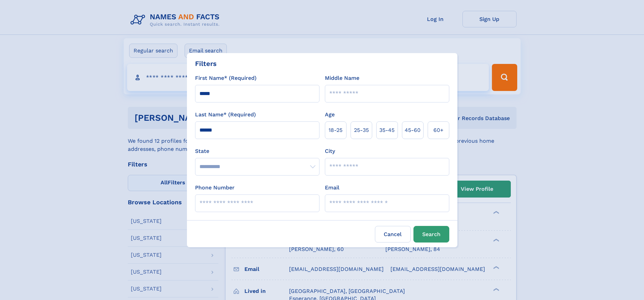  What do you see at coordinates (439, 130) in the screenshot?
I see `span: 60+` at bounding box center [439, 130].